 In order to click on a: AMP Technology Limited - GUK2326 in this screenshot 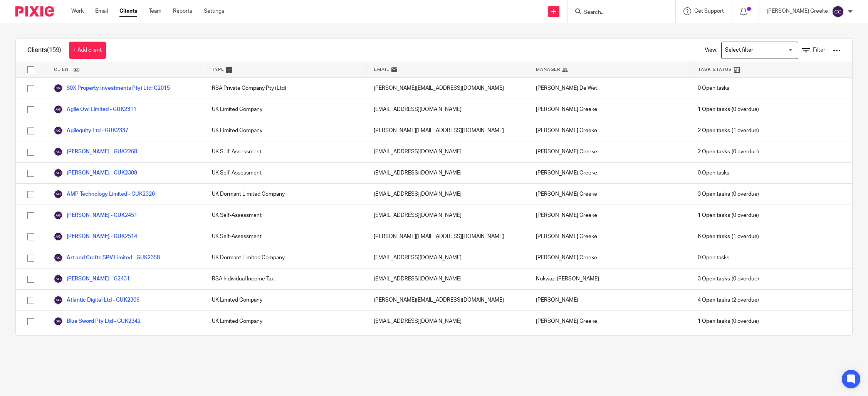, I will do `click(104, 194)`.